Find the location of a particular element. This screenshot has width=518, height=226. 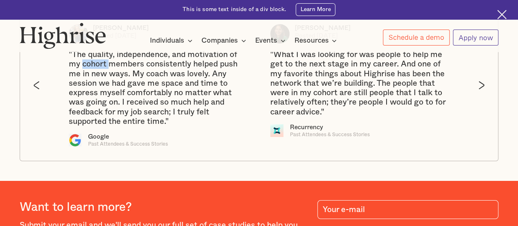

img: Cross icon is located at coordinates (502, 14).